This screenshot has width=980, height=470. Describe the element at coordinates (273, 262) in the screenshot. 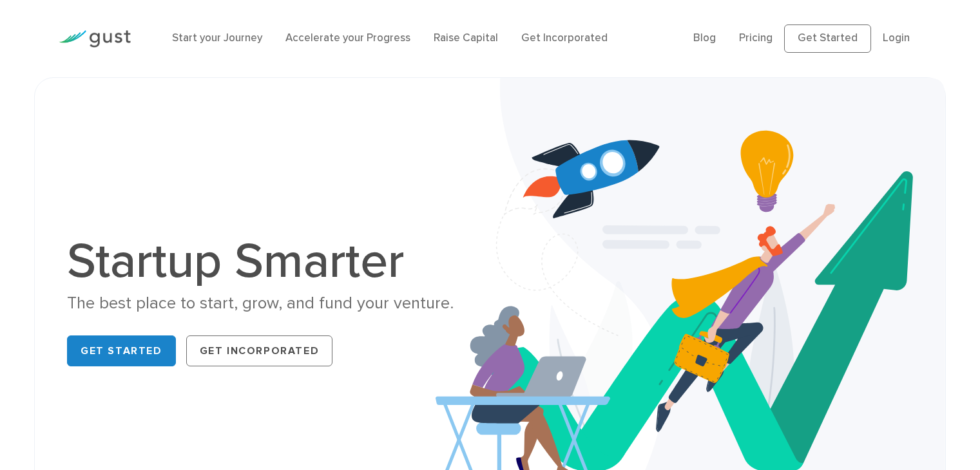

I see `h1: Startup Smarter` at that location.